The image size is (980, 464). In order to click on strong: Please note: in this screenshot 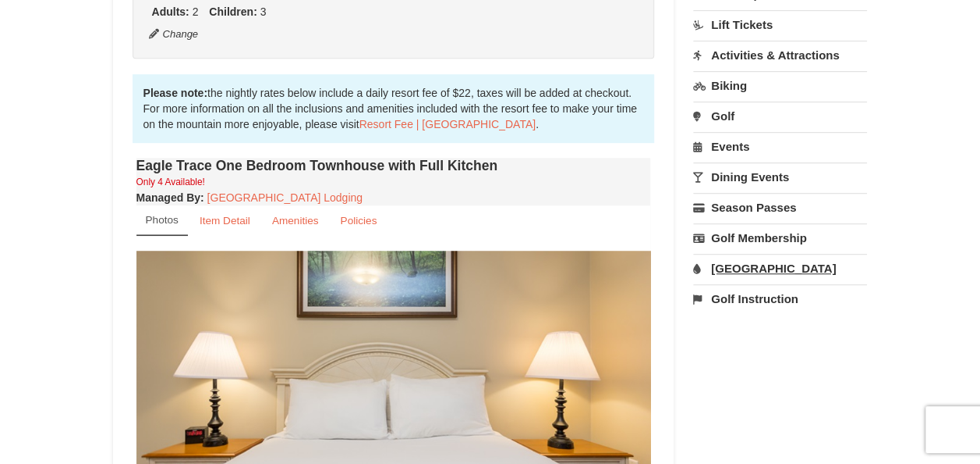, I will do `click(175, 93)`.